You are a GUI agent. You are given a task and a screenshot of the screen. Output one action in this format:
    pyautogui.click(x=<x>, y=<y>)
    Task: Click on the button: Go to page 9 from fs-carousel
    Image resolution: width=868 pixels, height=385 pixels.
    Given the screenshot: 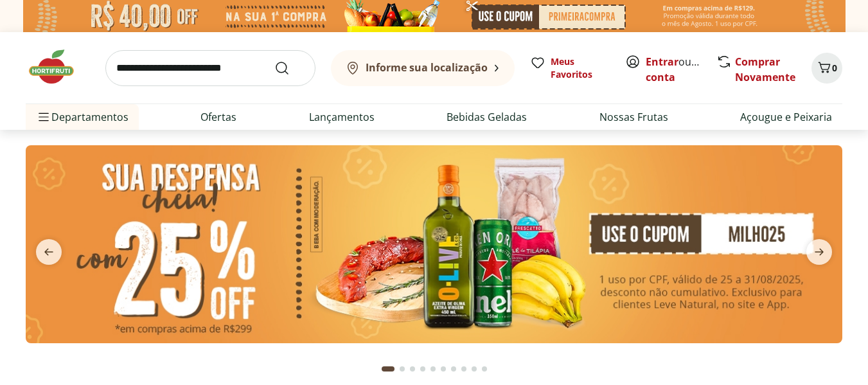 What is the action you would take?
    pyautogui.click(x=474, y=369)
    